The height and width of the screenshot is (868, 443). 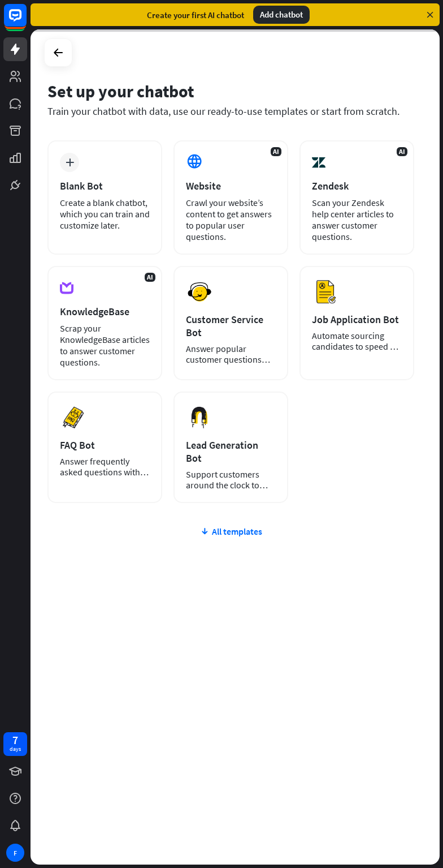 I want to click on div: F, so click(x=15, y=853).